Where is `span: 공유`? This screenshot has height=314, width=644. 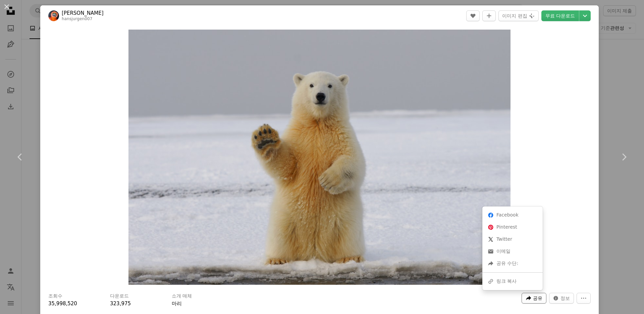 span: 공유 is located at coordinates (538, 298).